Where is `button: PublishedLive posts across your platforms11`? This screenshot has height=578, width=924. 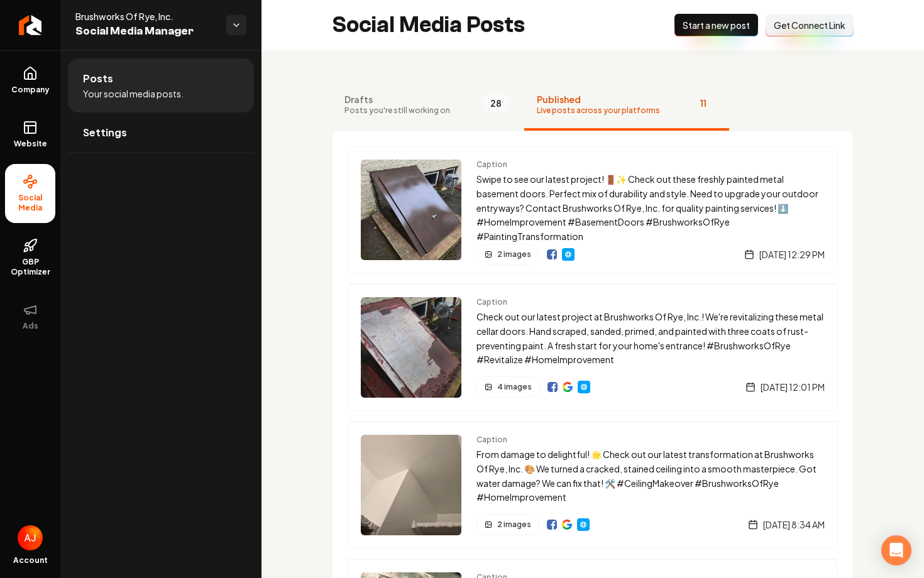
button: PublishedLive posts across your platforms11 is located at coordinates (626, 105).